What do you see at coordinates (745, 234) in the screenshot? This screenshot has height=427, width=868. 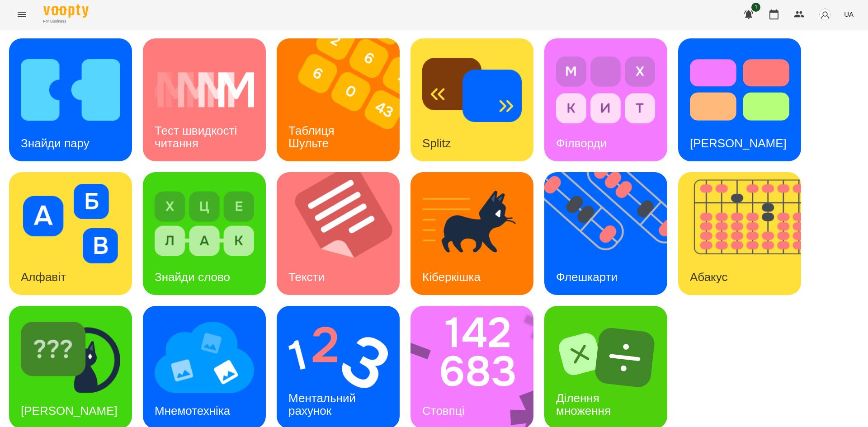 I see `img: Абакус` at bounding box center [745, 234].